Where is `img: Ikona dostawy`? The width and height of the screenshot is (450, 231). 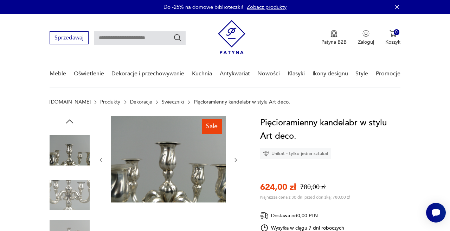 img: Ikona dostawy is located at coordinates (264, 215).